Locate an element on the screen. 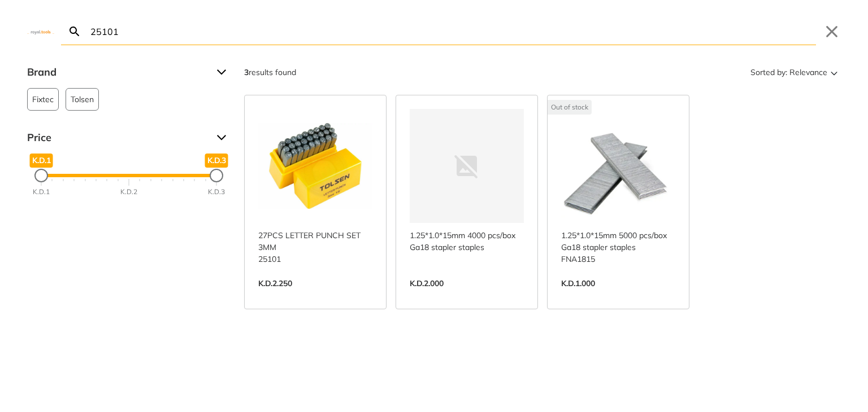 The height and width of the screenshot is (412, 868). button: Sorted by:Relevance Sort is located at coordinates (795, 72).